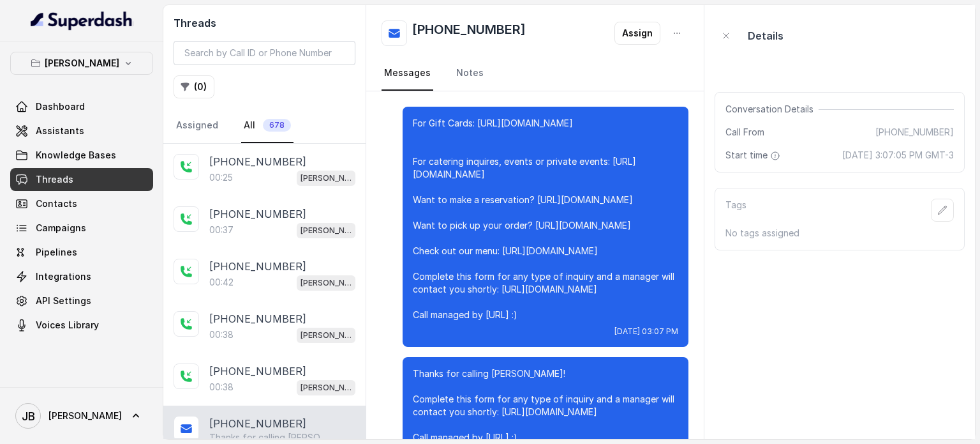 The width and height of the screenshot is (980, 444). What do you see at coordinates (63, 301) in the screenshot?
I see `span: API Settings` at bounding box center [63, 301].